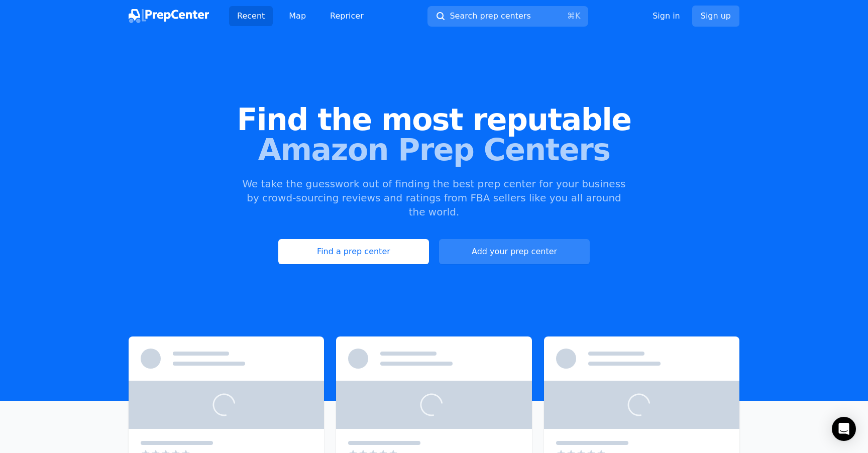 The width and height of the screenshot is (868, 453). What do you see at coordinates (716, 16) in the screenshot?
I see `a: Sign up` at bounding box center [716, 16].